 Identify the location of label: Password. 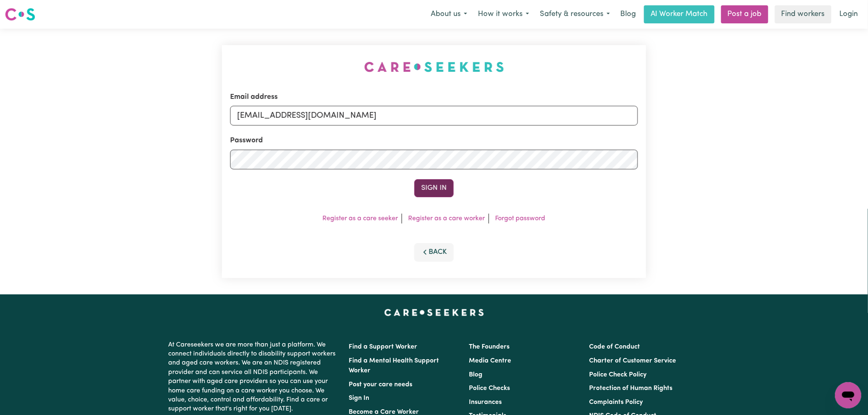
(247, 141).